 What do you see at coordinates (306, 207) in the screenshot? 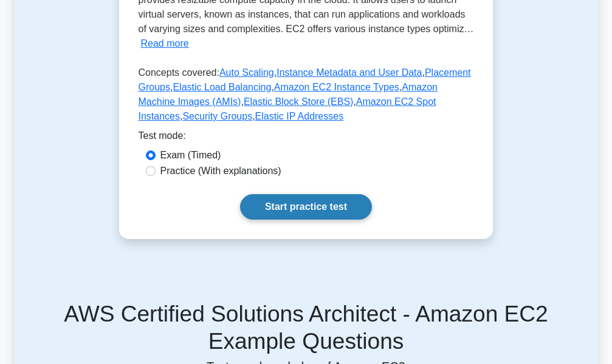
I see `a: Start practice test` at bounding box center [306, 207].